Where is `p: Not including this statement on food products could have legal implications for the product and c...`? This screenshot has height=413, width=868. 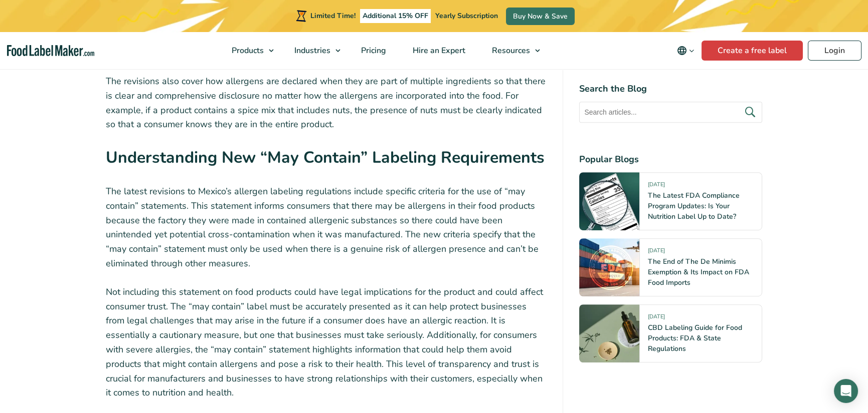
p: Not including this statement on food products could have legal implications for the product and c... is located at coordinates (326, 342).